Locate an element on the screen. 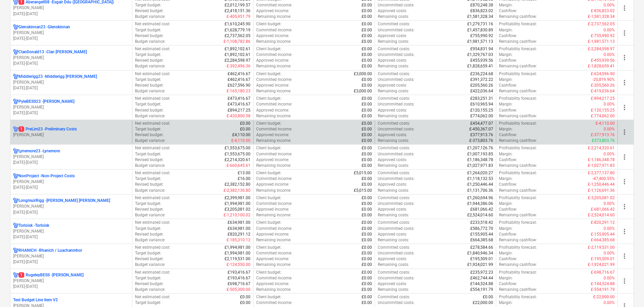 Image resolution: width=644 pixels, height=307 pixels. p: £236,224.68 is located at coordinates (482, 74).